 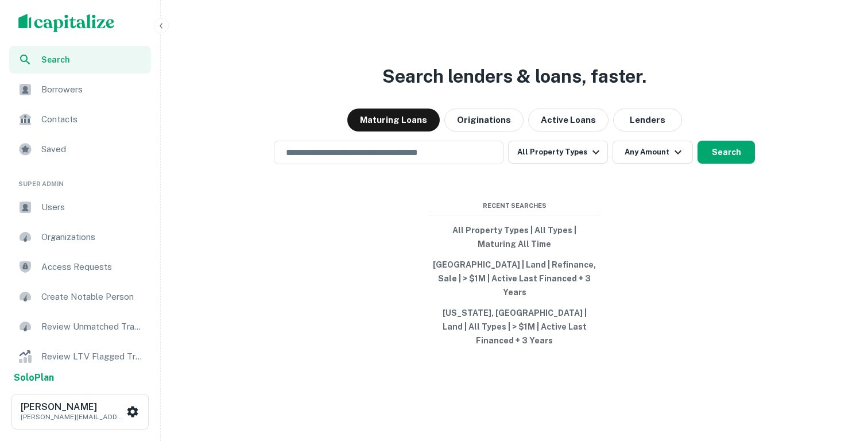 What do you see at coordinates (92, 120) in the screenshot?
I see `span: Contacts` at bounding box center [92, 120].